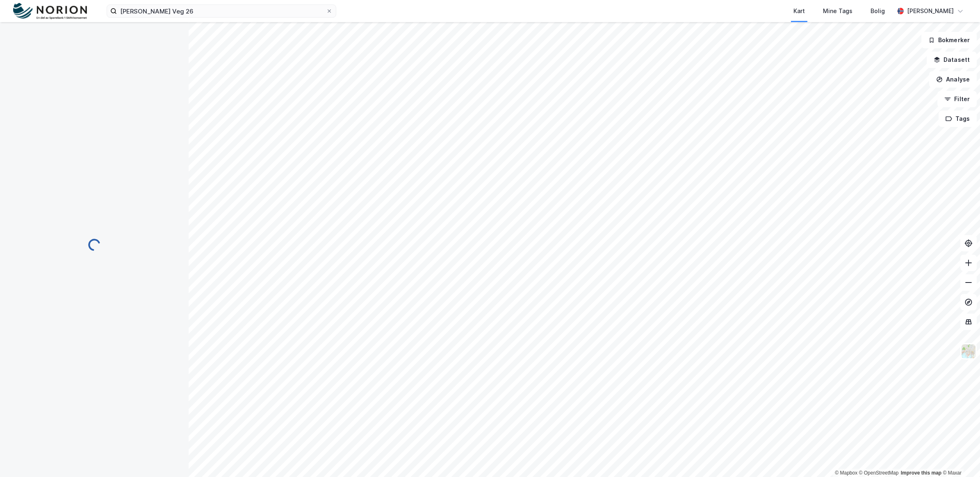 The height and width of the screenshot is (477, 980). I want to click on button: Datasett, so click(952, 60).